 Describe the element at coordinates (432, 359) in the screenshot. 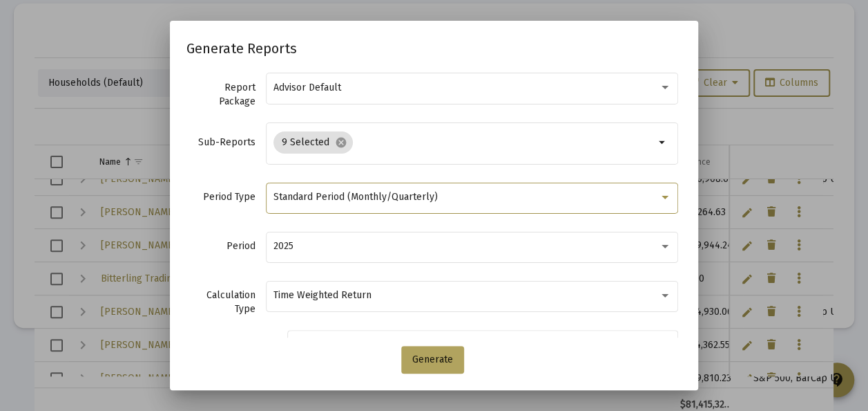

I see `span: Generate` at that location.